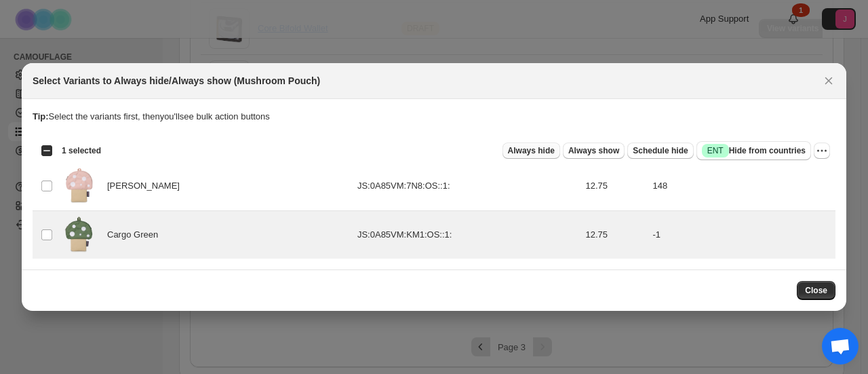 The width and height of the screenshot is (868, 374). Describe the element at coordinates (659, 150) in the screenshot. I see `span: Schedule hide` at that location.